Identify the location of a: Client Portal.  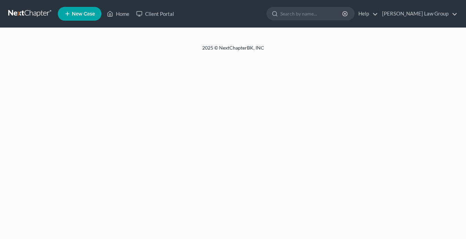
(155, 14).